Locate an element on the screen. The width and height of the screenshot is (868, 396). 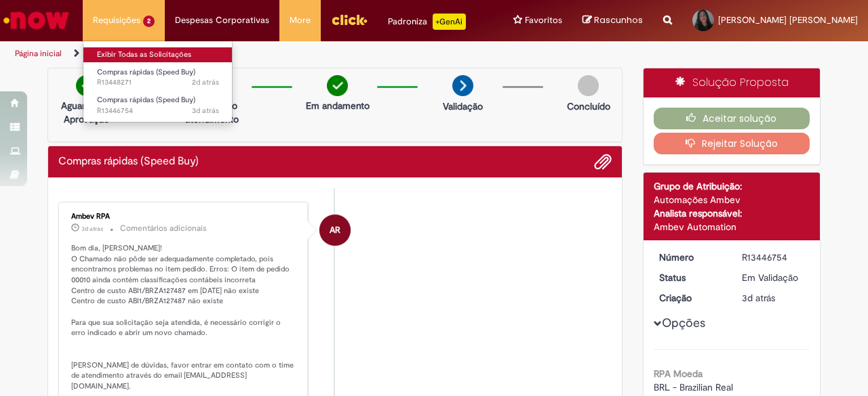
h2: Compras rápidas (Speed Buy) Histórico de tíquete is located at coordinates (128, 162).